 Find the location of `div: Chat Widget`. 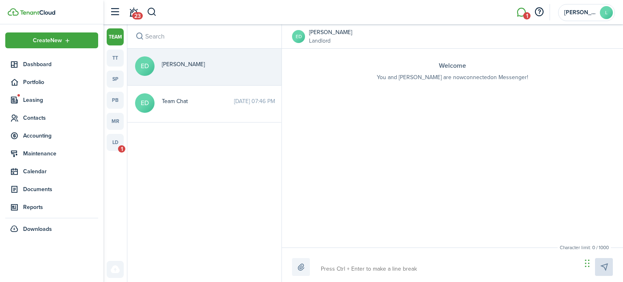

div: Chat Widget is located at coordinates (602, 262).